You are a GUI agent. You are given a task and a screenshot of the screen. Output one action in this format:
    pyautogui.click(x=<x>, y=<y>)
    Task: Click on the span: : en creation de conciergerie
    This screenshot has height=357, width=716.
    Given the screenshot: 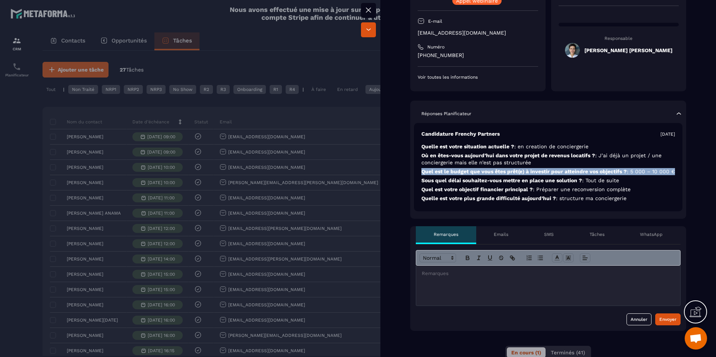 What is the action you would take?
    pyautogui.click(x=551, y=147)
    